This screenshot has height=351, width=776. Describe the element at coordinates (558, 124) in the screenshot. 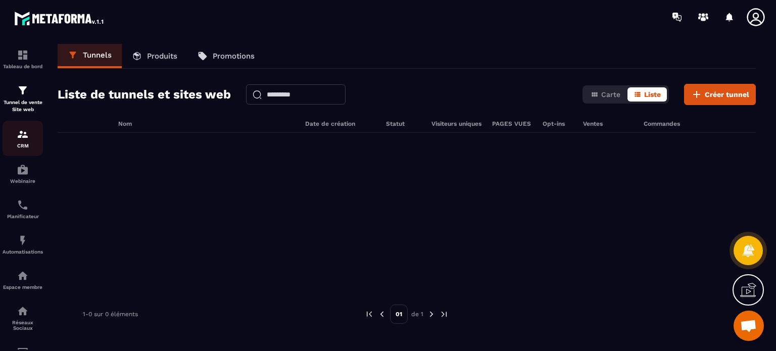

I see `h6: Opt-ins` at that location.